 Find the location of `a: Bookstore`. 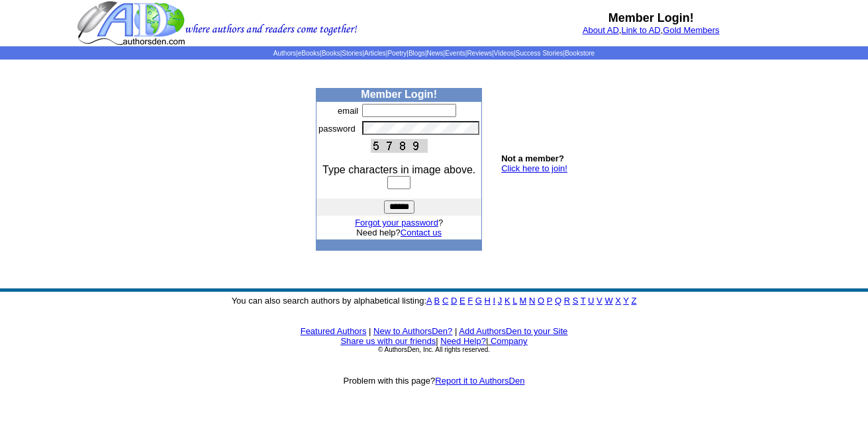

a: Bookstore is located at coordinates (579, 53).